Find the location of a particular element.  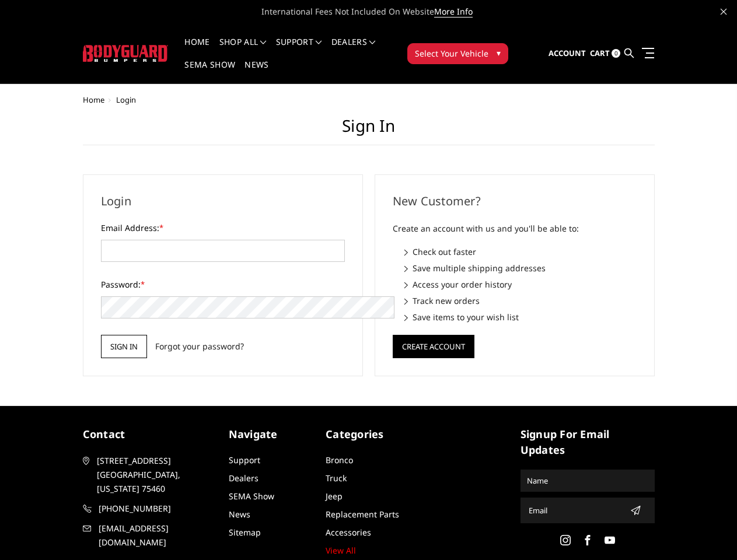

li: Check out faster is located at coordinates (520, 252).